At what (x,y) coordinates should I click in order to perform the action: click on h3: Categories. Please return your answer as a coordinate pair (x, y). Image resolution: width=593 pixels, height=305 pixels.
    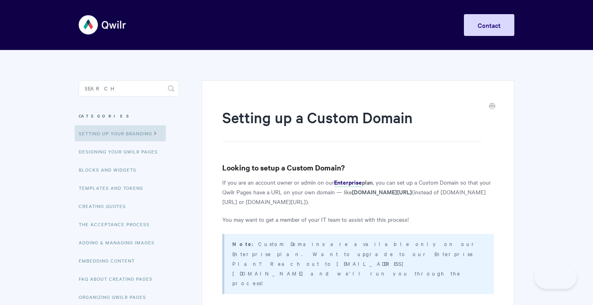
    Looking at the image, I should click on (129, 116).